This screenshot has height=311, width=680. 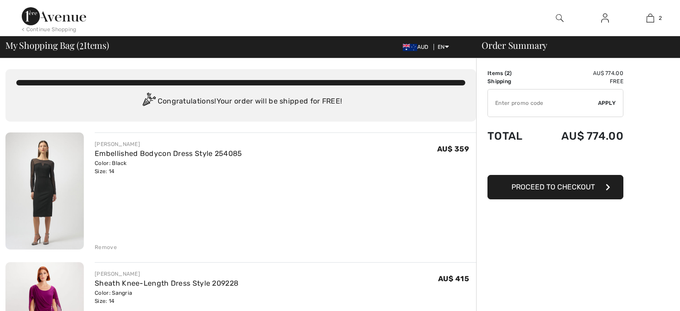 I want to click on div: Color: Black Size: 14, so click(x=168, y=168).